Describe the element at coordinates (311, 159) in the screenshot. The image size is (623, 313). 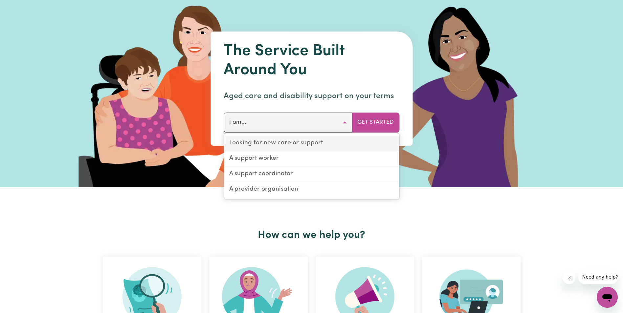
I see `a: A support worker` at that location.